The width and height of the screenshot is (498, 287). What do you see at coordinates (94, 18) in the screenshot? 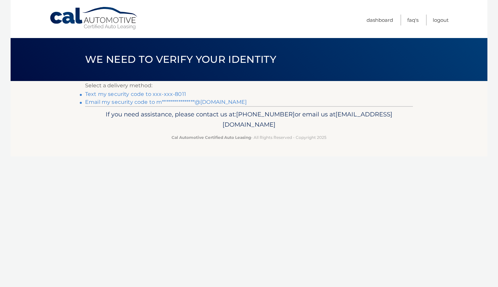
I see `a: Cal Automotive` at bounding box center [94, 18].